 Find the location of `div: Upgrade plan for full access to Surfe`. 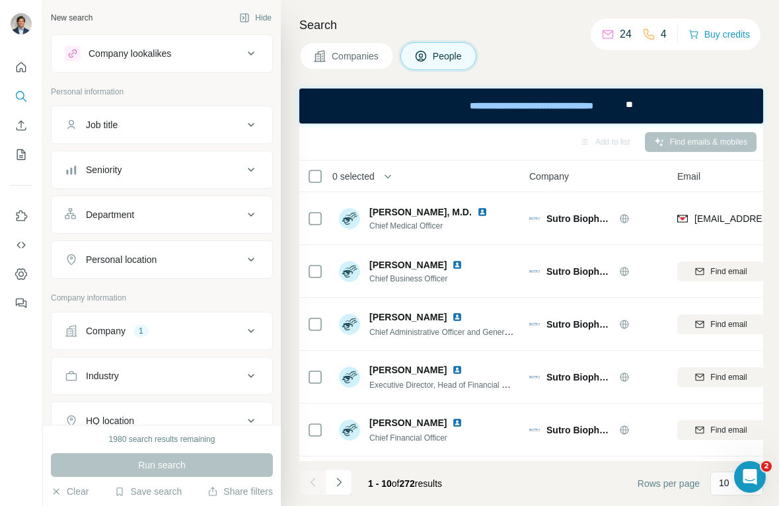

div: Upgrade plan for full access to Surfe is located at coordinates (232, 17).